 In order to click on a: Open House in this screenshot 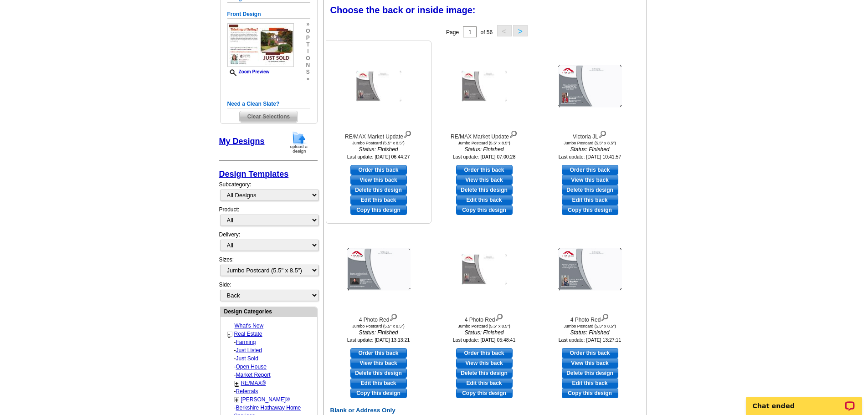, I will do `click(251, 367)`.